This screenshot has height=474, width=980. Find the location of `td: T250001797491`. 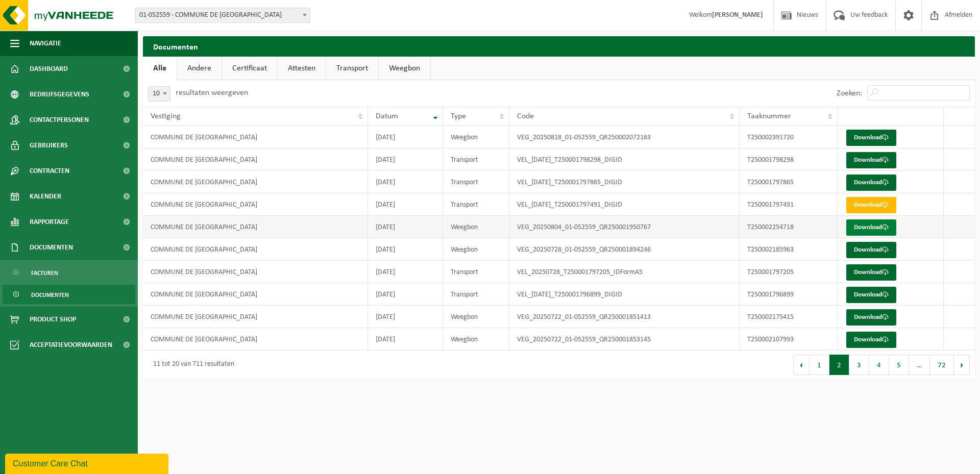

td: T250001797491 is located at coordinates (788, 204).